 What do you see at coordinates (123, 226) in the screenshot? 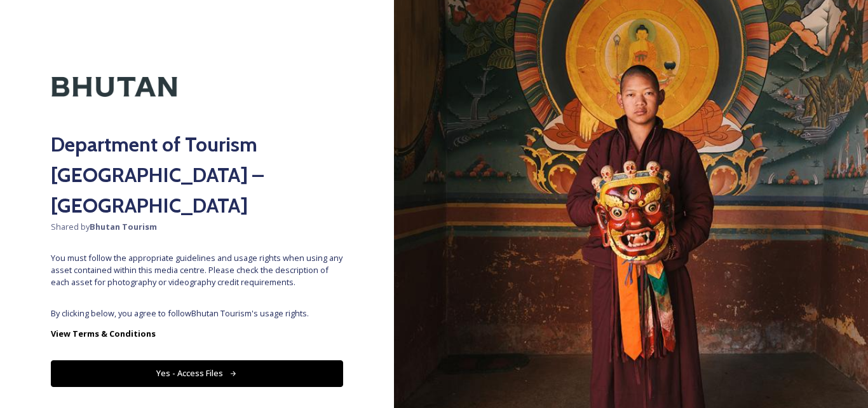
I see `strong: Bhutan Tourism` at bounding box center [123, 226].